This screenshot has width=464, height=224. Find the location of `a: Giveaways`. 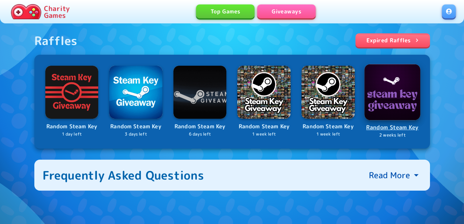

a: Giveaways is located at coordinates (287, 11).